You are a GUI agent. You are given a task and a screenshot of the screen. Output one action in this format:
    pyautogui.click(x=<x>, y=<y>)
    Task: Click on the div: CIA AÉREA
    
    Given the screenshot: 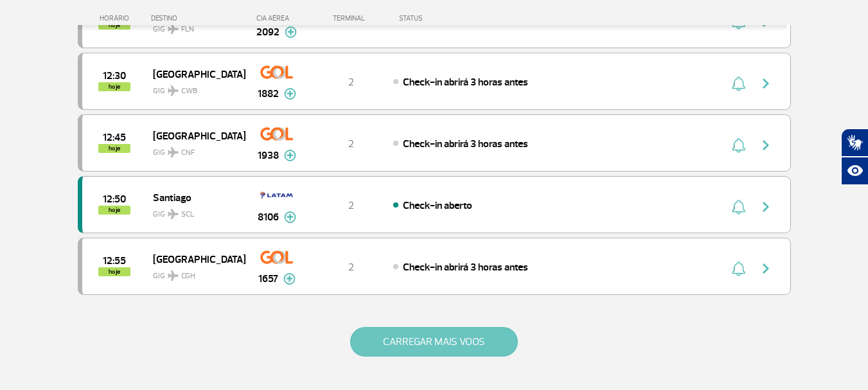 What is the action you would take?
    pyautogui.click(x=277, y=18)
    